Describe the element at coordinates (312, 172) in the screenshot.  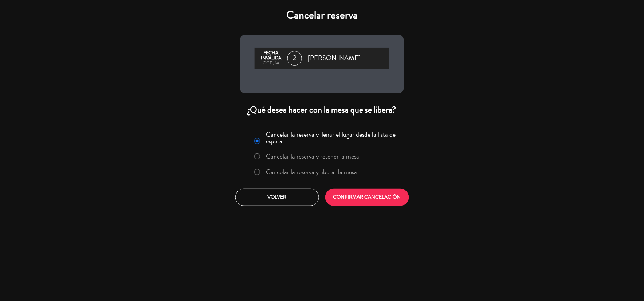
I see `label: Cancelar la reserva y liberar la mesa` at that location.